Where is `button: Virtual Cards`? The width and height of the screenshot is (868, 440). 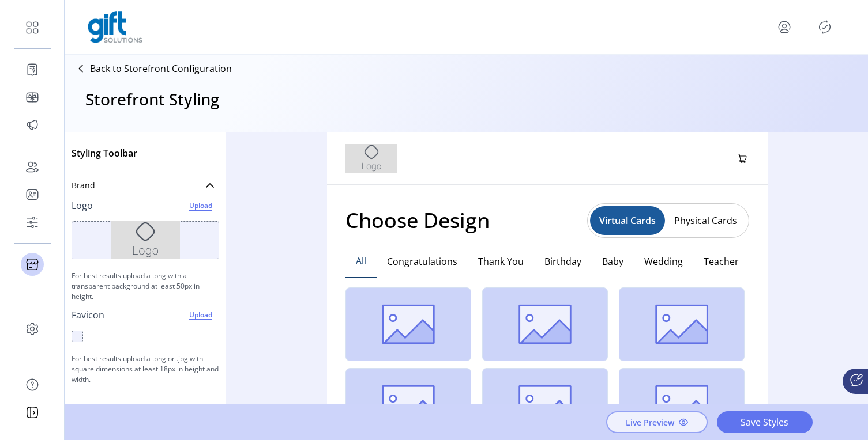
button: Virtual Cards is located at coordinates (627, 220).